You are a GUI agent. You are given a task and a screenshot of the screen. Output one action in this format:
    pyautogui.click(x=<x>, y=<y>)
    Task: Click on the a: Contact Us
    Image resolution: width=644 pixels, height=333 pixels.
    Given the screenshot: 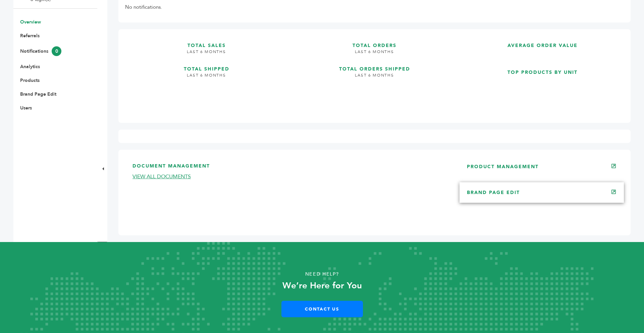 What is the action you would take?
    pyautogui.click(x=322, y=309)
    